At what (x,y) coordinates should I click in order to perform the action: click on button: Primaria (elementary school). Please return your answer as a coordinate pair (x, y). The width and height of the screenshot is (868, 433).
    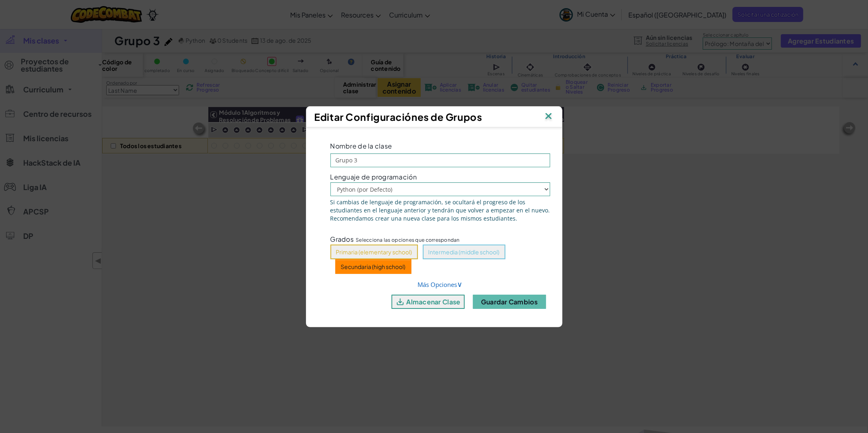
    Looking at the image, I should click on (374, 252).